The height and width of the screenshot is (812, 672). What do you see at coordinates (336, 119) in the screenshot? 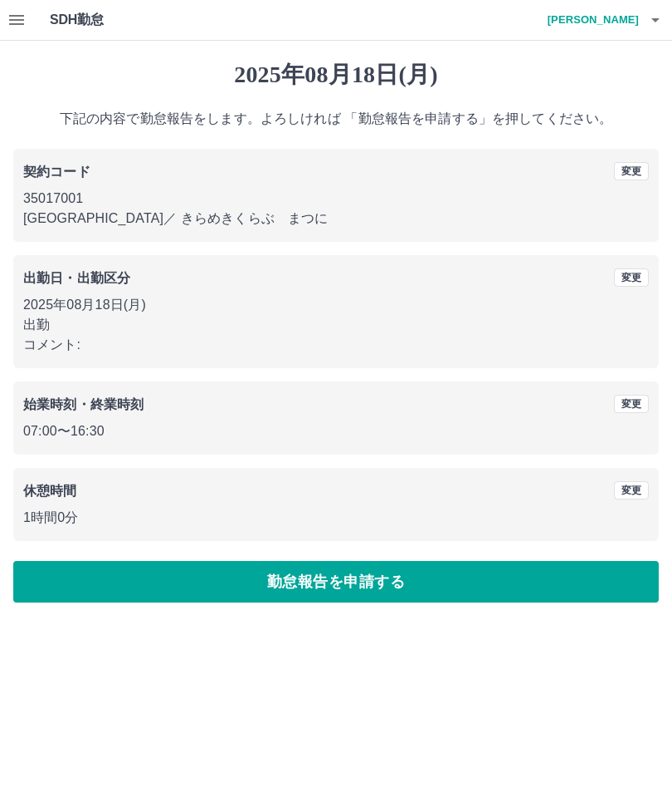
I see `p: 下記の内容で勤怠報告をします。よろしければ 「勤怠報告を申請する」を押してください。` at bounding box center [336, 119].